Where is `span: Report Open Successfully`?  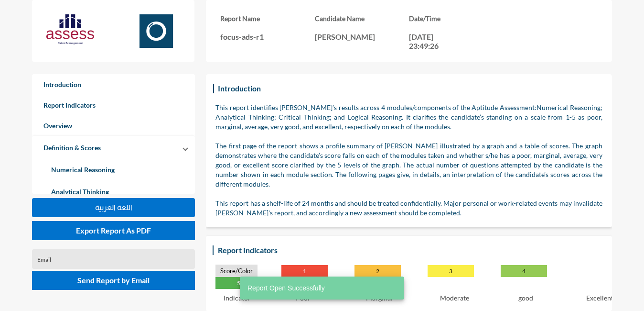 span: Report Open Successfully is located at coordinates (286, 288).